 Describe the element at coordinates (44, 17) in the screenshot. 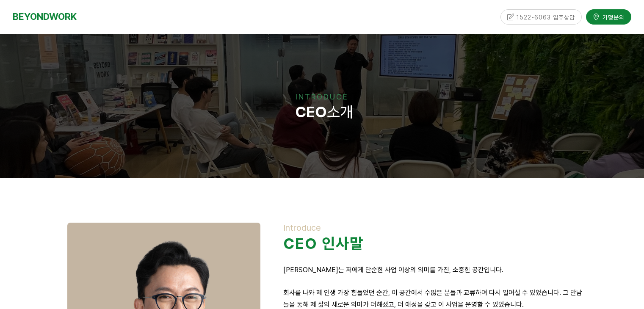

I see `a: BEYONDWORK` at that location.